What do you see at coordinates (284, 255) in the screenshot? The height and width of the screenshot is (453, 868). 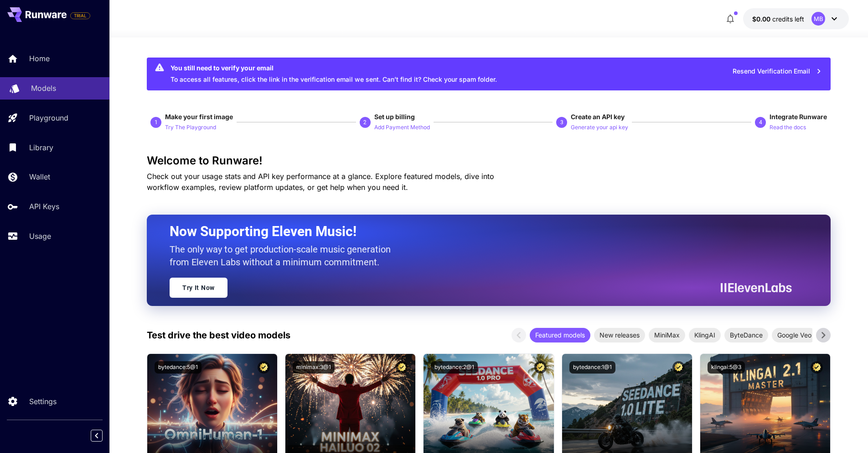 I see `p: The only way to get production-scale music generation from Eleven Labs without a minimum commitment.` at bounding box center [284, 255].